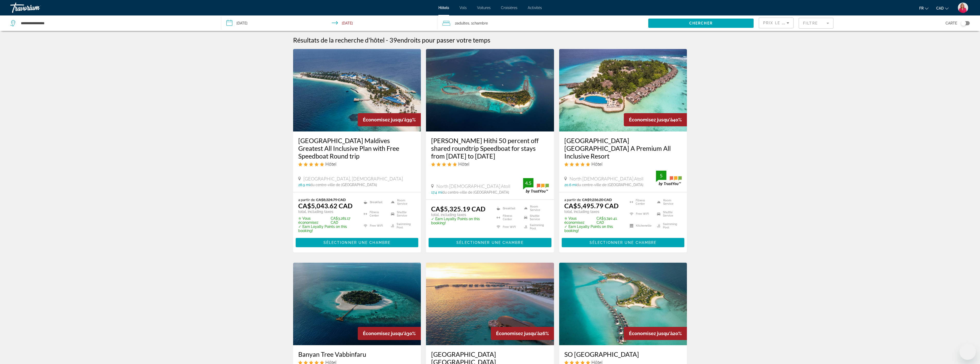  Describe the element at coordinates (522, 333) in the screenshot. I see `div: 26%` at that location.